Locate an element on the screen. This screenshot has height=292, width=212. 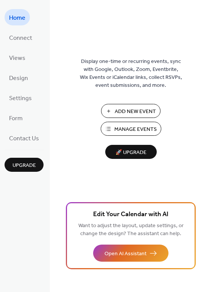
span: 🚀 Upgrade is located at coordinates (131, 153).